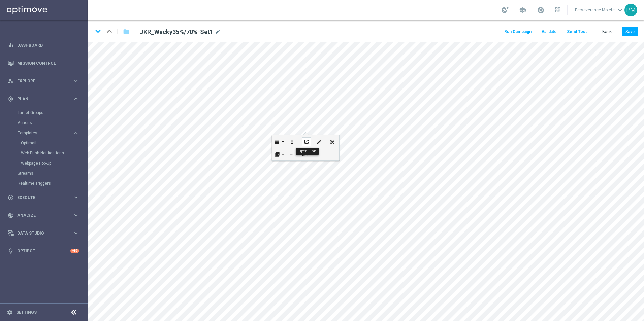 This screenshot has height=321, width=644. What do you see at coordinates (45, 81) in the screenshot?
I see `span: Explore` at bounding box center [45, 81].